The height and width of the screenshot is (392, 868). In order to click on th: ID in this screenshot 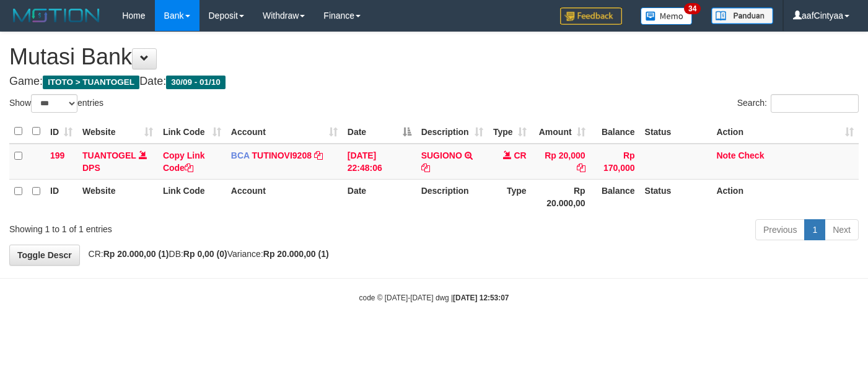, I will do `click(61, 196)`.